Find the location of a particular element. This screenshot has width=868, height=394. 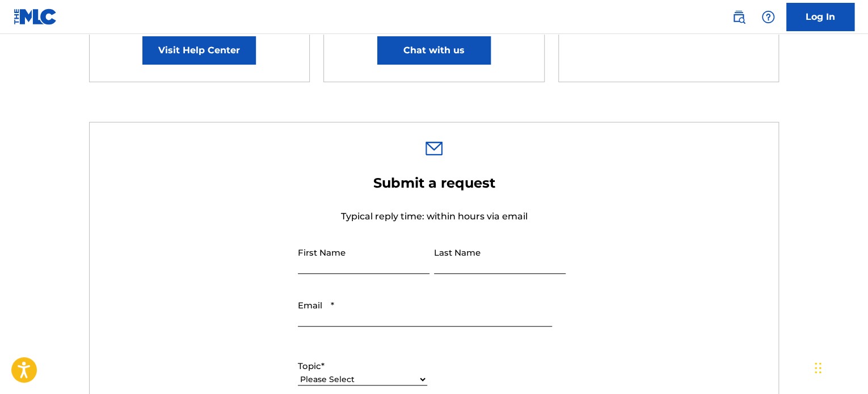

img: search is located at coordinates (739, 17).